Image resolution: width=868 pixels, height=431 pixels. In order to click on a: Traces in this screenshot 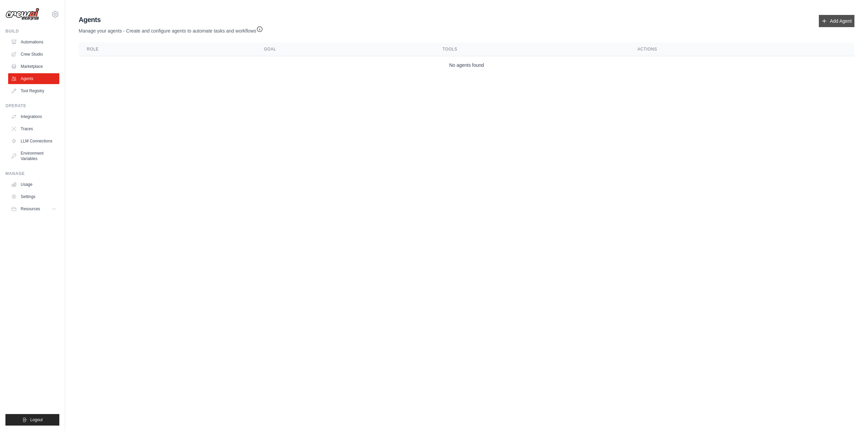, I will do `click(34, 129)`.